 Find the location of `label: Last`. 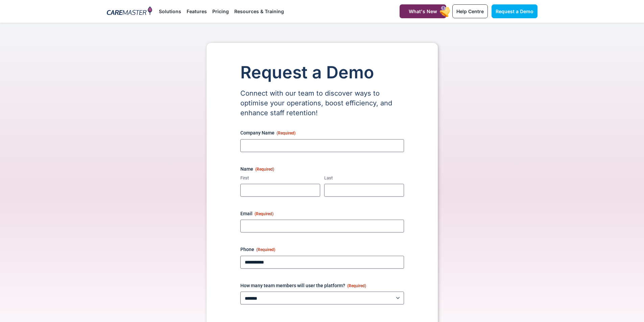

label: Last is located at coordinates (364, 178).